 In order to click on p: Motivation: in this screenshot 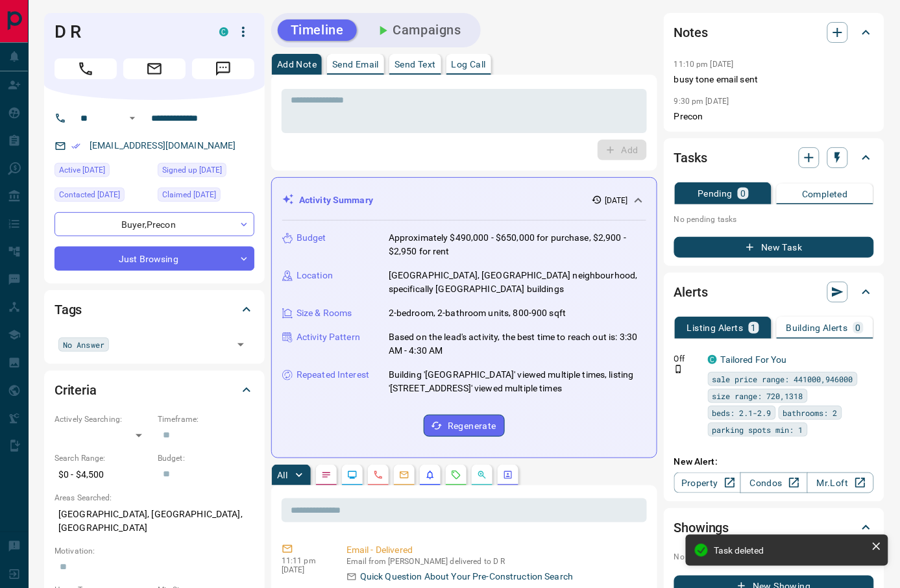, I will do `click(154, 551)`.